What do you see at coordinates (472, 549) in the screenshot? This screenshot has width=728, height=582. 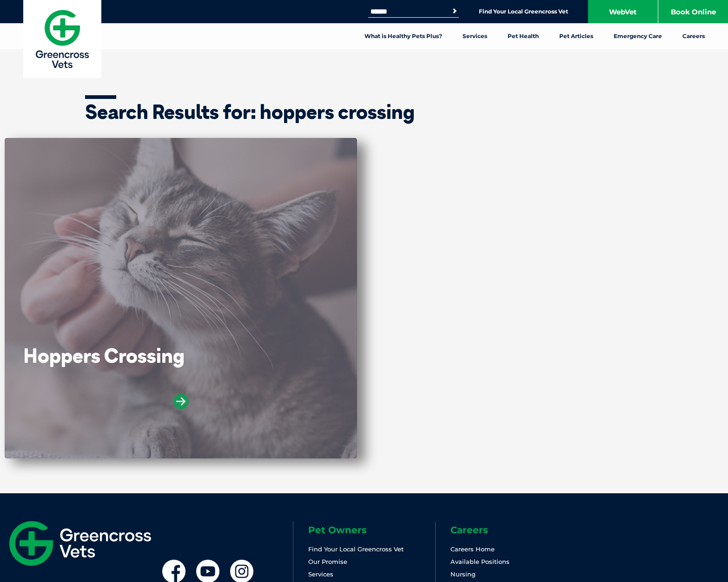 I see `a: Careers Home` at bounding box center [472, 549].